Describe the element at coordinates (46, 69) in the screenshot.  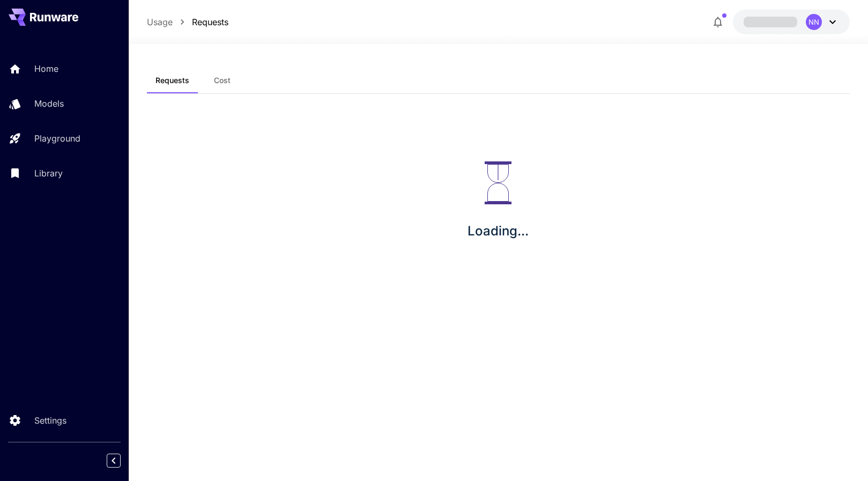
I see `p: Home` at that location.